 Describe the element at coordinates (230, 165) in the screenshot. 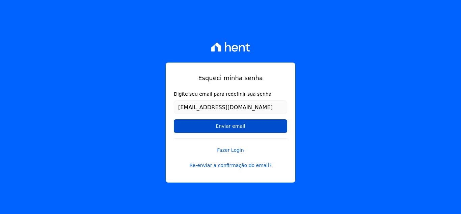

I see `a: Re-enviar a confirmação do email?` at that location.